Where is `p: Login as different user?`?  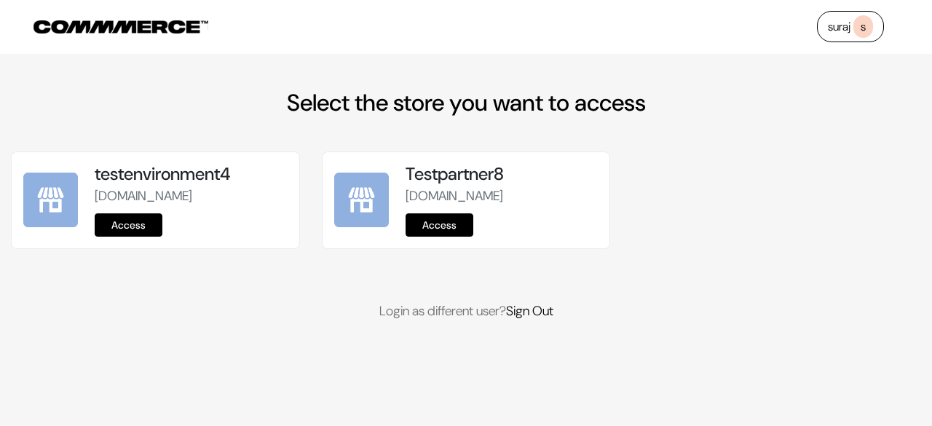
p: Login as different user? is located at coordinates (466, 311).